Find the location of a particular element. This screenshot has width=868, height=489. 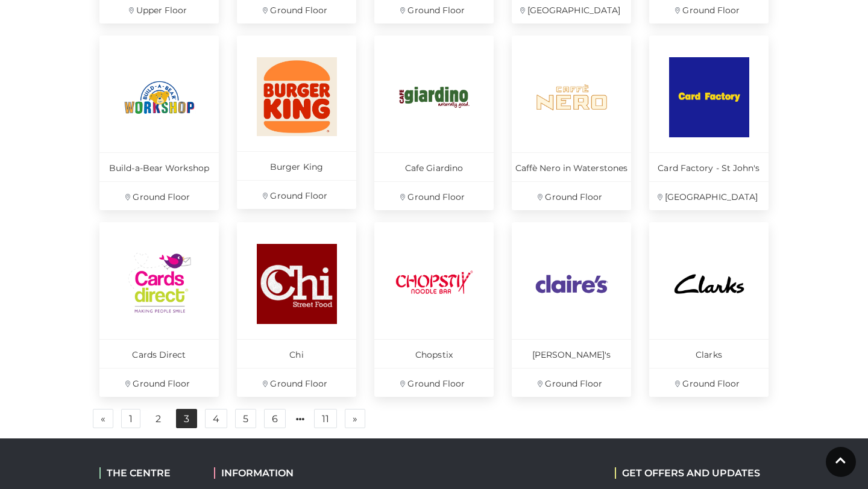

a: Chopstix Ground Floor is located at coordinates (434, 310).